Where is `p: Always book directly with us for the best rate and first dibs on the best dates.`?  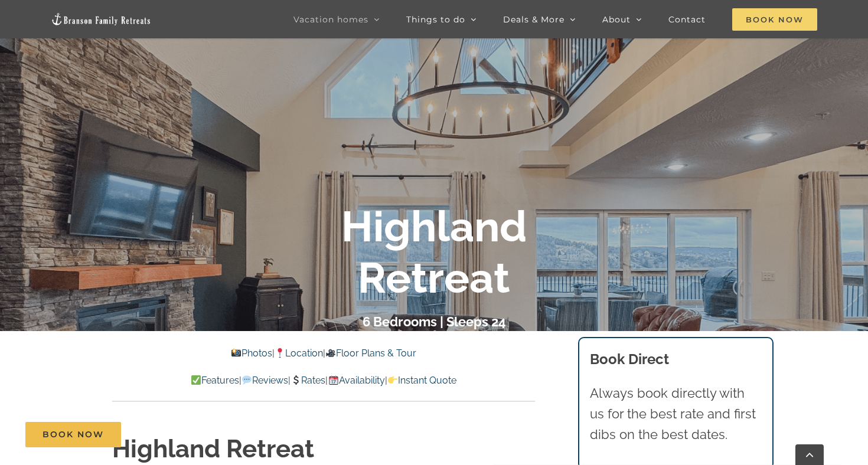 p: Always book directly with us for the best rate and first dibs on the best dates. is located at coordinates (676, 414).